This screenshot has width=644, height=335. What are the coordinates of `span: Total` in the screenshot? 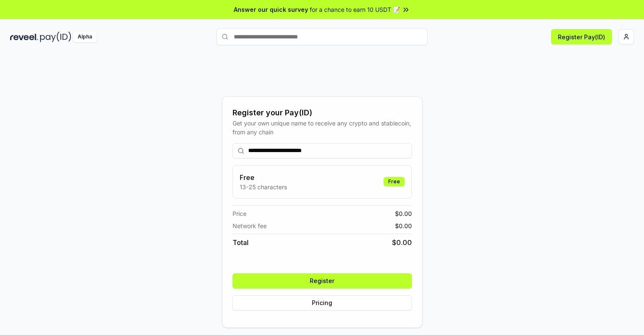 It's located at (240, 242).